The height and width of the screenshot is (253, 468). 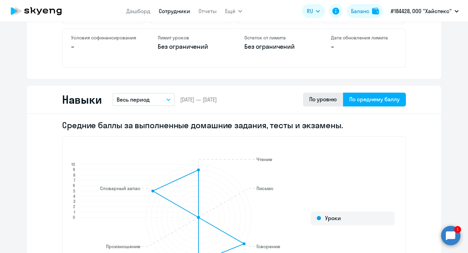 What do you see at coordinates (74, 180) in the screenshot?
I see `text: 7` at bounding box center [74, 180].